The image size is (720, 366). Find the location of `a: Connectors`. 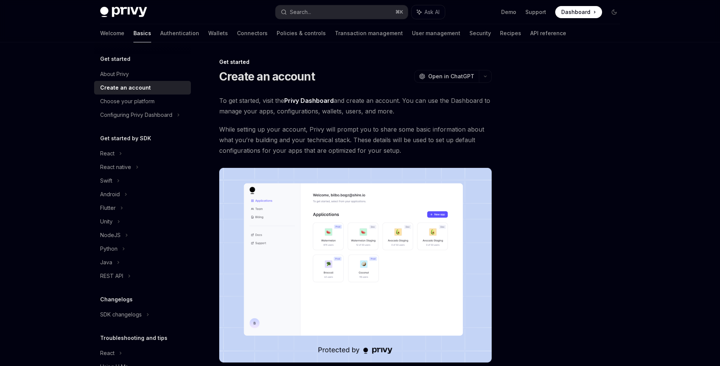

a: Connectors is located at coordinates (252, 33).